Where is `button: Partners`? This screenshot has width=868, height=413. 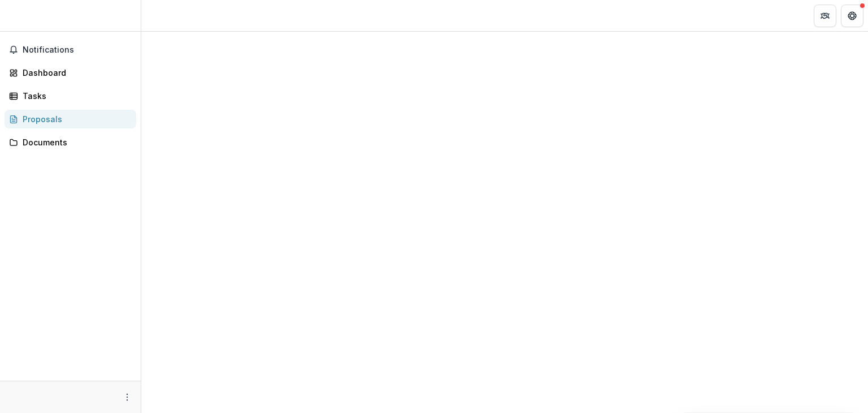 button: Partners is located at coordinates (825, 16).